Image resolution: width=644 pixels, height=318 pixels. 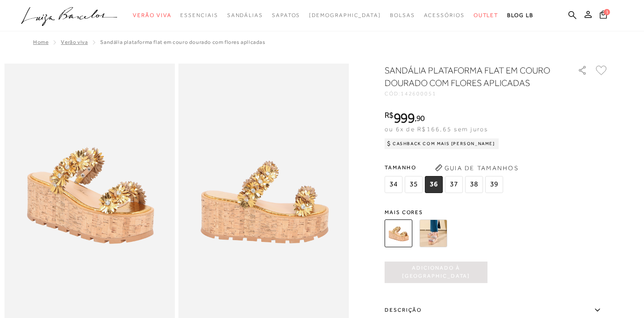 What do you see at coordinates (398, 233) in the screenshot?
I see `img: SANDÁLIA PLATAFORMA FLAT EM COURO DOURADO COM FLORES APLICADAS` at bounding box center [398, 233].